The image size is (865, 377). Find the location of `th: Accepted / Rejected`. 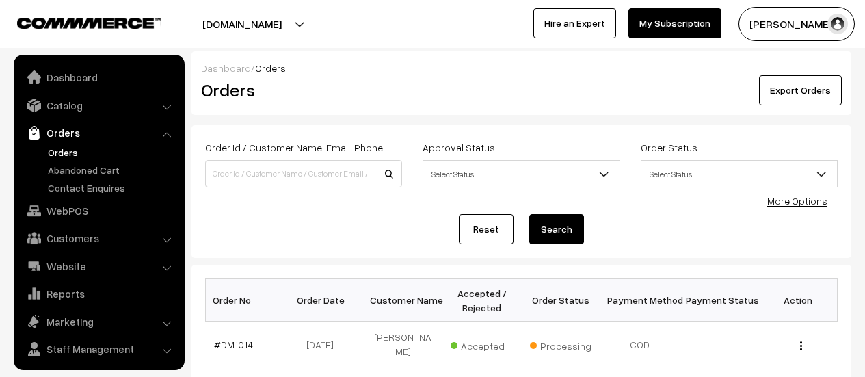

th: Accepted / Rejected is located at coordinates (482, 300).